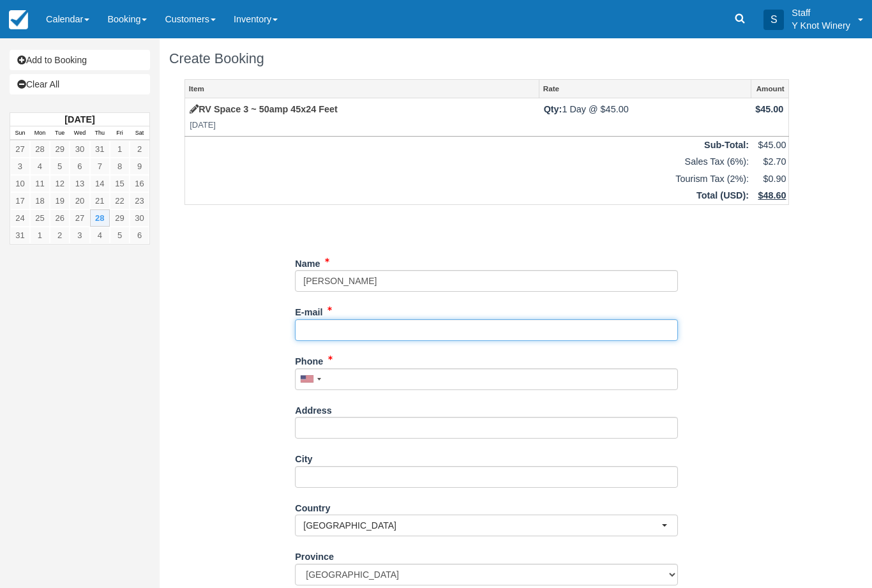 This screenshot has width=872, height=588. I want to click on th: Mon, so click(39, 133).